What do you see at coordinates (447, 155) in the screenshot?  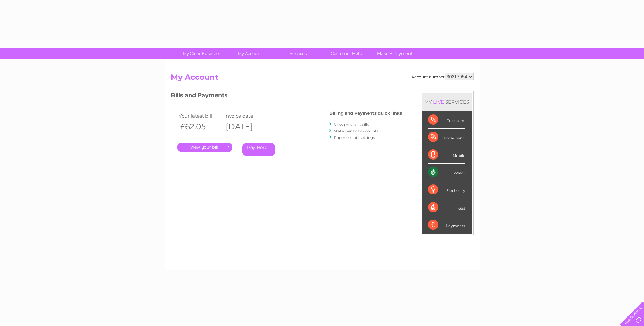 I see `div: Mobile` at bounding box center [447, 155].